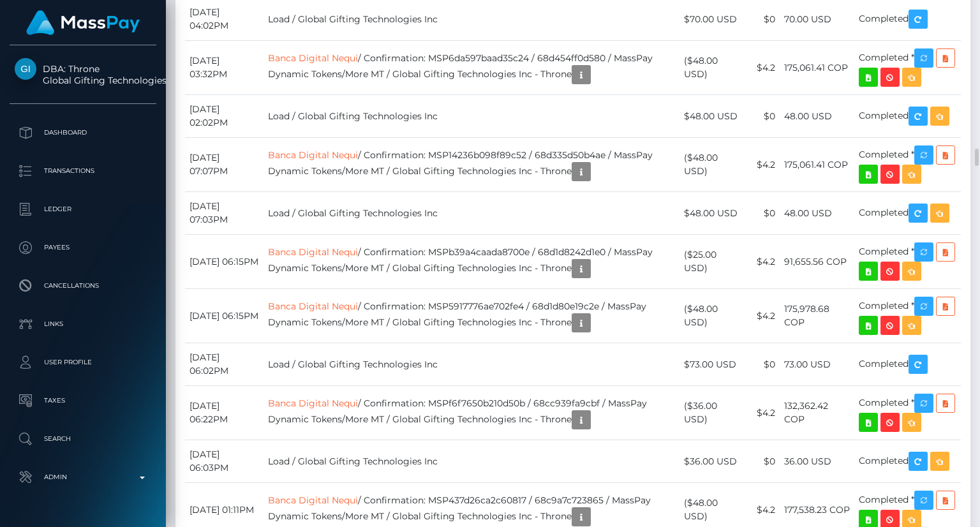  Describe the element at coordinates (83, 171) in the screenshot. I see `p: Transactions` at that location.